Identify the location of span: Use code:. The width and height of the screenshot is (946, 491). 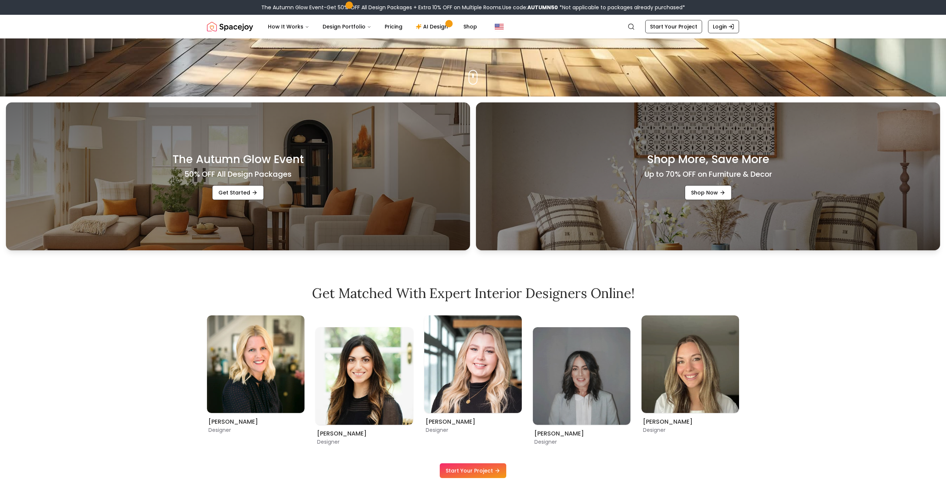
(530, 7).